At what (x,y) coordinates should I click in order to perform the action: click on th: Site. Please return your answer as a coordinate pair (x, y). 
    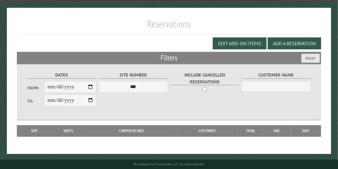
    Looking at the image, I should click on (34, 131).